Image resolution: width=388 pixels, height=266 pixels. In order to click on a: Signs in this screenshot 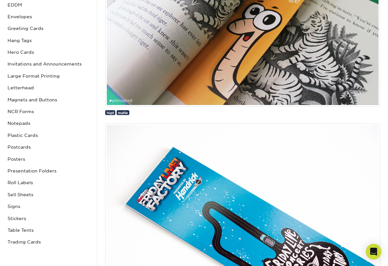, I will do `click(48, 206)`.